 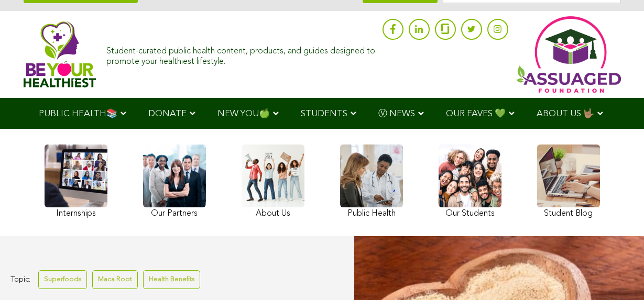 I want to click on div: Chat Widget, so click(x=618, y=275).